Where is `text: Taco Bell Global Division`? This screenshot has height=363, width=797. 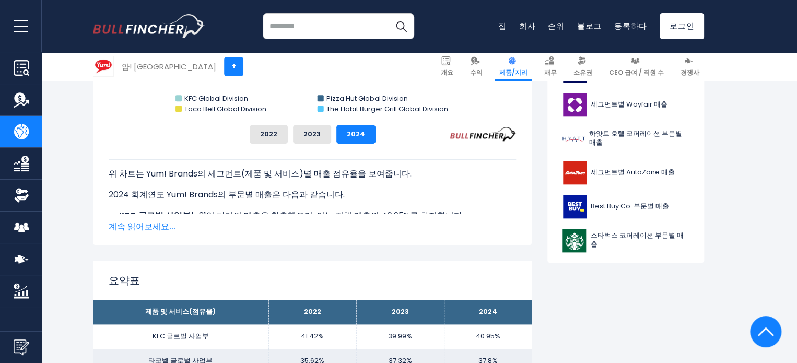 text: Taco Bell Global Division is located at coordinates (225, 109).